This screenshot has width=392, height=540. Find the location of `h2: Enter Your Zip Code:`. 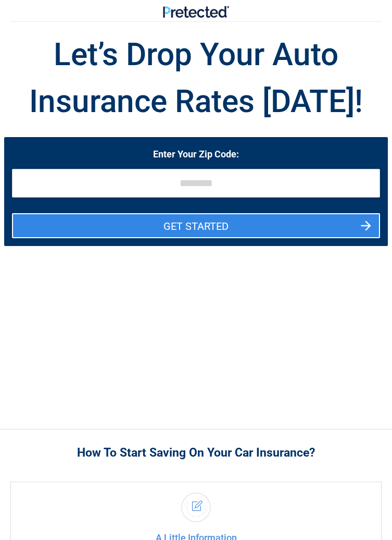

h2: Enter Your Zip Code: is located at coordinates (196, 152).